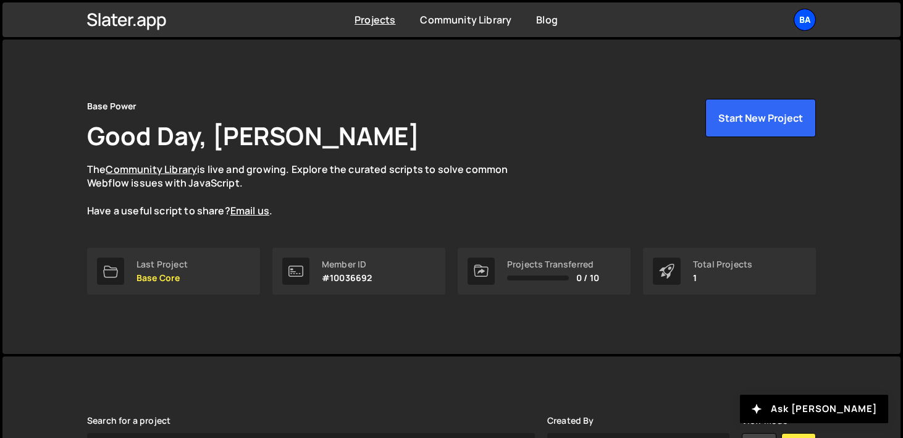  I want to click on label: Created By, so click(571, 421).